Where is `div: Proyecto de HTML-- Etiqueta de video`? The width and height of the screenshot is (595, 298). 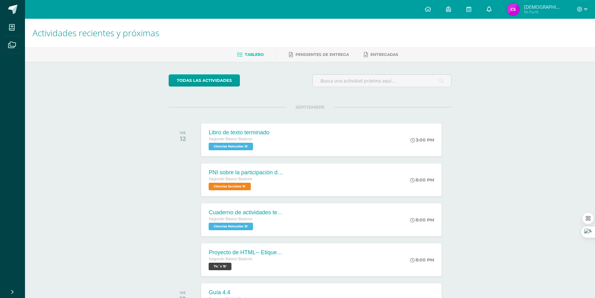 div: Proyecto de HTML-- Etiqueta de video is located at coordinates (246, 253).